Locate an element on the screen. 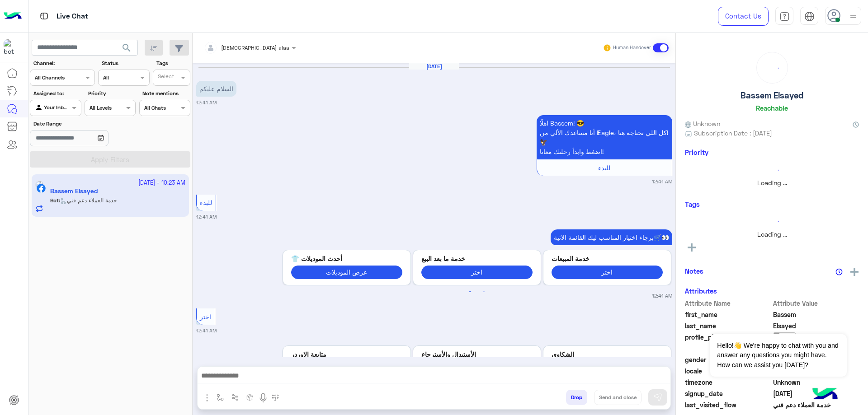 This screenshot has width=868, height=415. label: Date Range is located at coordinates (84, 124).